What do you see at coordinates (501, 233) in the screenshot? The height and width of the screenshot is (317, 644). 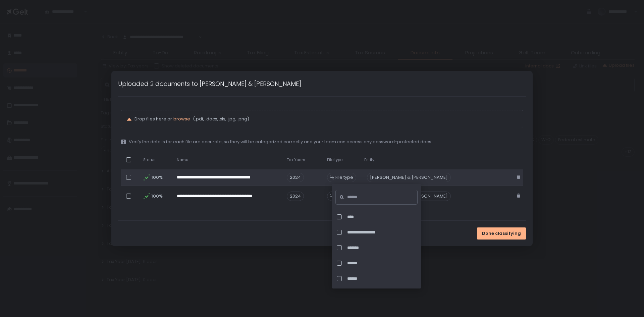 I see `span: Done classifying` at bounding box center [501, 233].